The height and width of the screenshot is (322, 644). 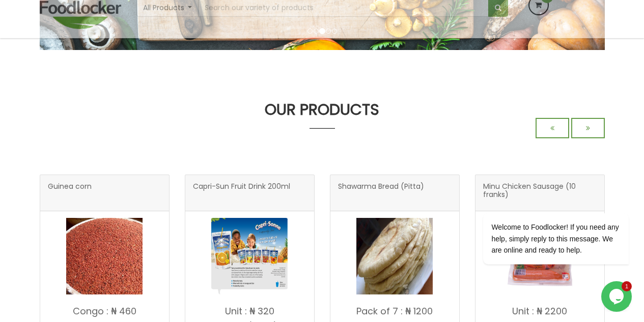 What do you see at coordinates (540, 311) in the screenshot?
I see `p: Unit : ₦ 2200` at bounding box center [540, 311].